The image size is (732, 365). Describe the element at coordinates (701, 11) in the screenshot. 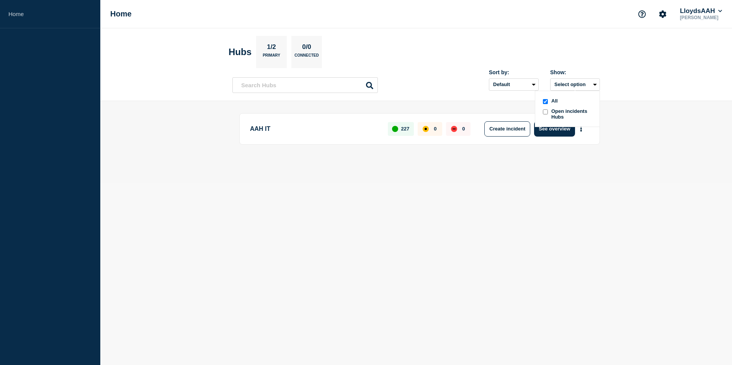

I see `button: LloydsAAH` at that location.